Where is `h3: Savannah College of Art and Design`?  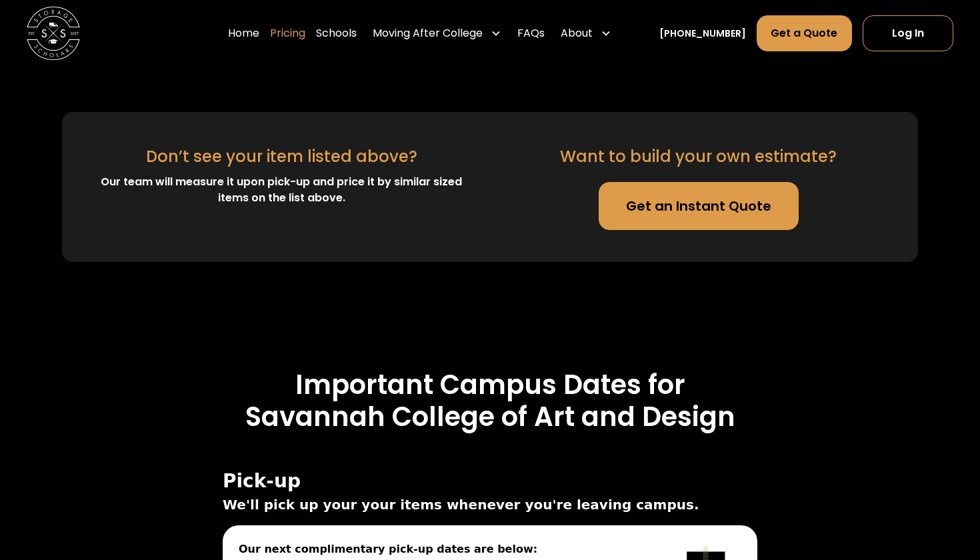 h3: Savannah College of Art and Design is located at coordinates (490, 417).